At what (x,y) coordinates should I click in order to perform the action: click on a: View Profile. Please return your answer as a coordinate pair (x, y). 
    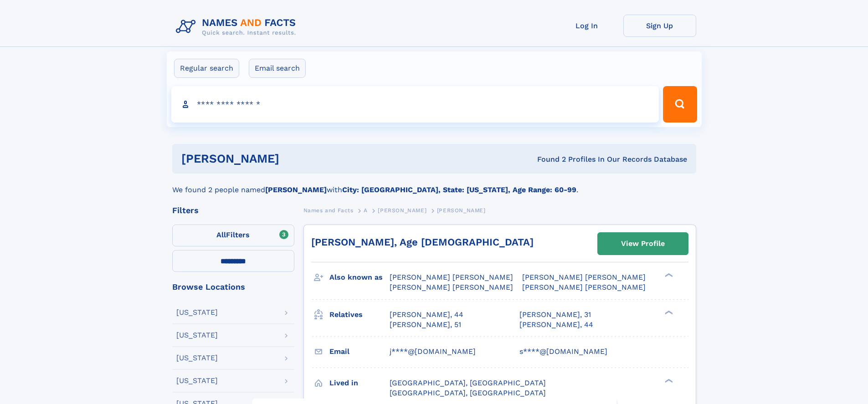
    Looking at the image, I should click on (643, 243).